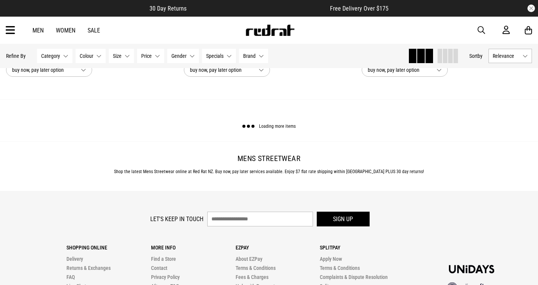 The width and height of the screenshot is (538, 285). I want to click on button: Sign up, so click(343, 218).